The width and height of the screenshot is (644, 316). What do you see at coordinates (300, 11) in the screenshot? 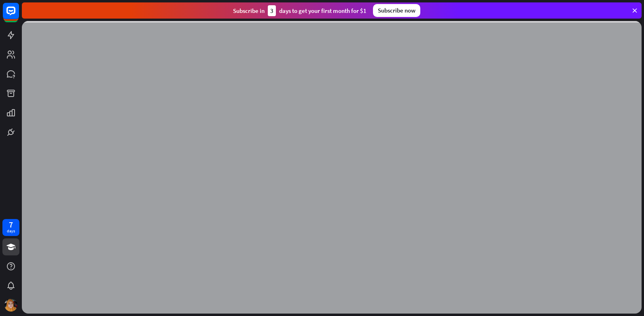
I see `div: Subscribe in days to get your first month for $1` at bounding box center [300, 11].